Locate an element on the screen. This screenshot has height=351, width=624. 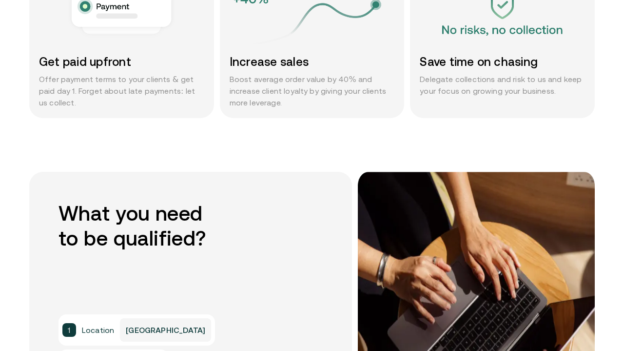
p: Offer payment terms to your clients & get paid day 1. Forget about late payments: let us collect. is located at coordinates (121, 91).